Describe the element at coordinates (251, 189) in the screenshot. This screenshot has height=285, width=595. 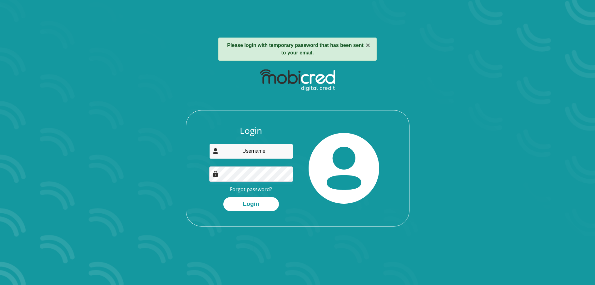
I see `a: Forgot password?` at that location.